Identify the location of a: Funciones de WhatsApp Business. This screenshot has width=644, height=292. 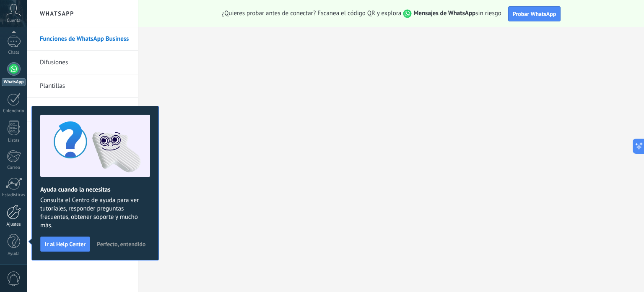
(84, 39).